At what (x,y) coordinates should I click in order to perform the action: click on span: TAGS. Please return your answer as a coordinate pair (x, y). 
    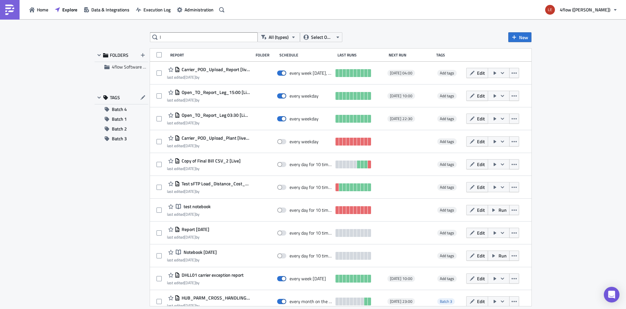
    Looking at the image, I should click on (115, 97).